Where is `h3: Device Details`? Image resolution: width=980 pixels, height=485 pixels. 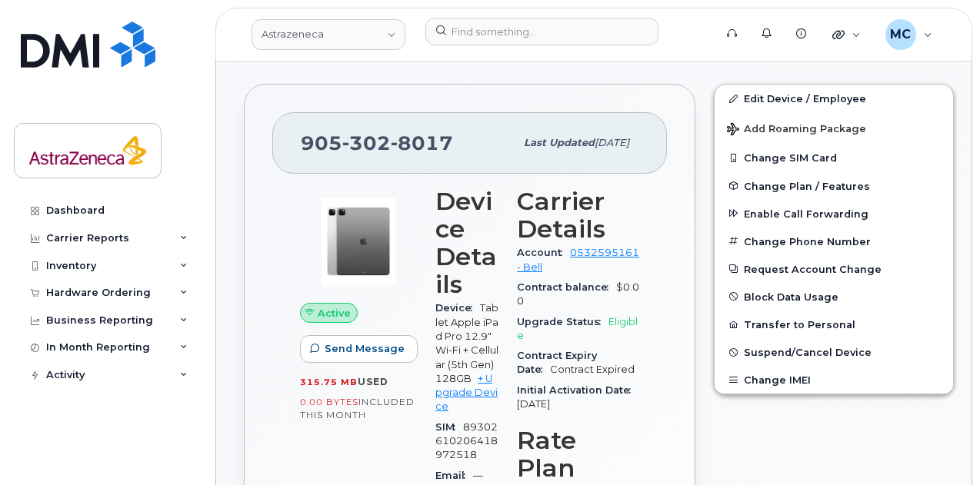
h3: Device Details is located at coordinates (467, 243).